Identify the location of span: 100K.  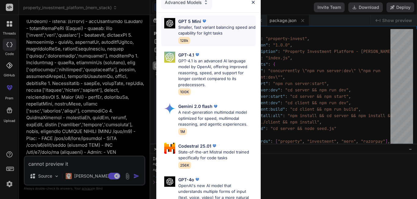
(185, 92).